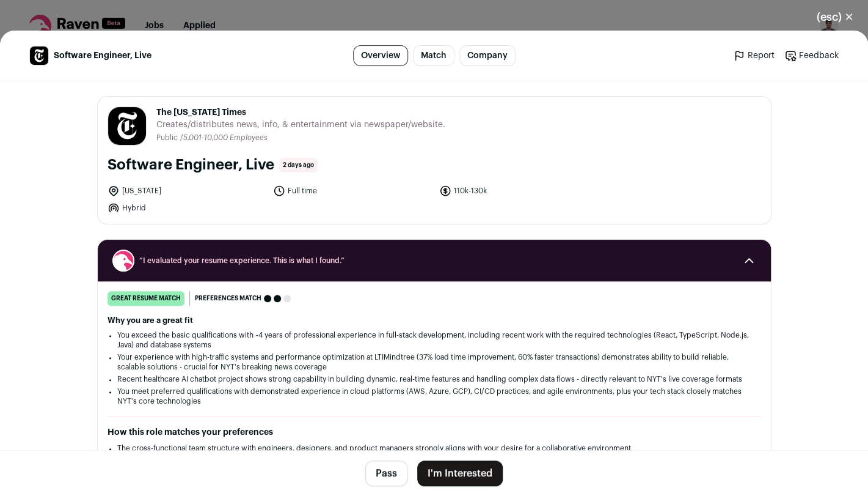 This screenshot has width=868, height=496. What do you see at coordinates (301, 125) in the screenshot?
I see `span: Creates/distributes news, info, & entertainment via newspaper/website.` at bounding box center [301, 125].